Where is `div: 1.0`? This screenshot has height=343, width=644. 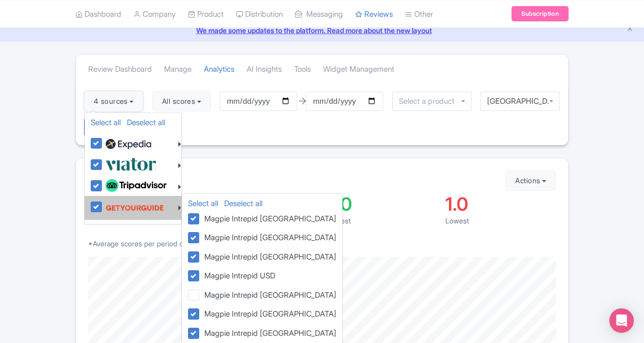
div: 1.0 is located at coordinates (501, 204).